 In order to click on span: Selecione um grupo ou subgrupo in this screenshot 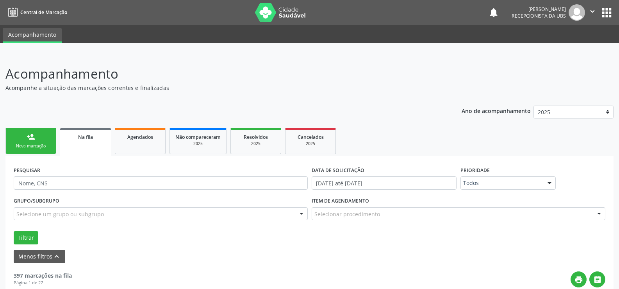, I will do `click(60, 214)`.